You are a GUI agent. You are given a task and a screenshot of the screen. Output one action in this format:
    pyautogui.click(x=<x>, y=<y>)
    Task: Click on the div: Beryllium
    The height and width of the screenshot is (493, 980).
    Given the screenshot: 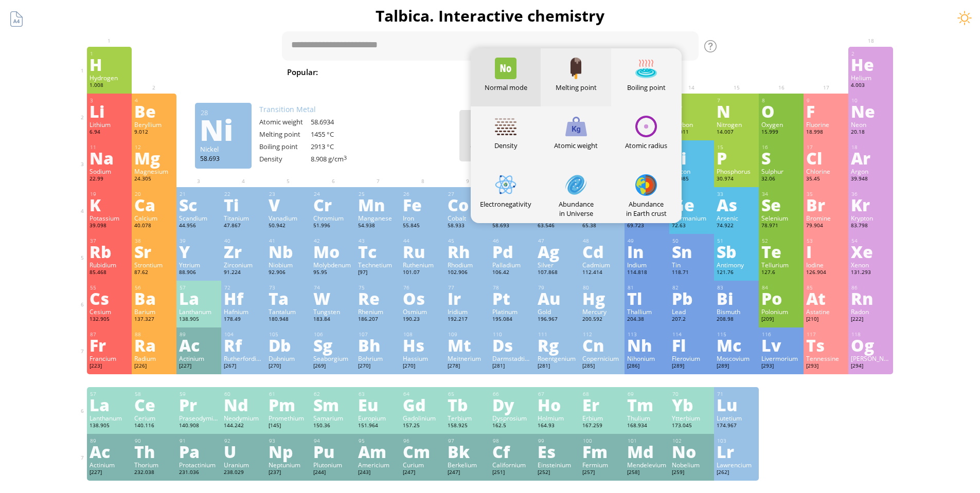 What is the action you would take?
    pyautogui.click(x=154, y=124)
    